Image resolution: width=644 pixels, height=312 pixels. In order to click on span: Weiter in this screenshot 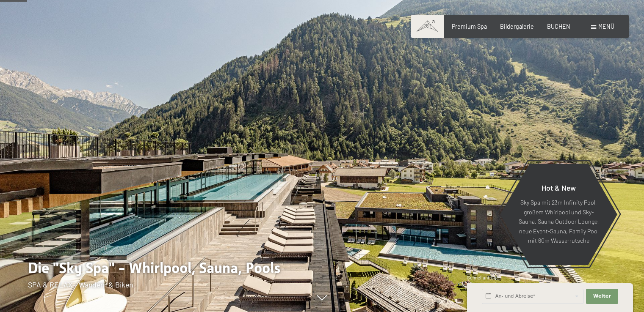, I will do `click(602, 297)`.